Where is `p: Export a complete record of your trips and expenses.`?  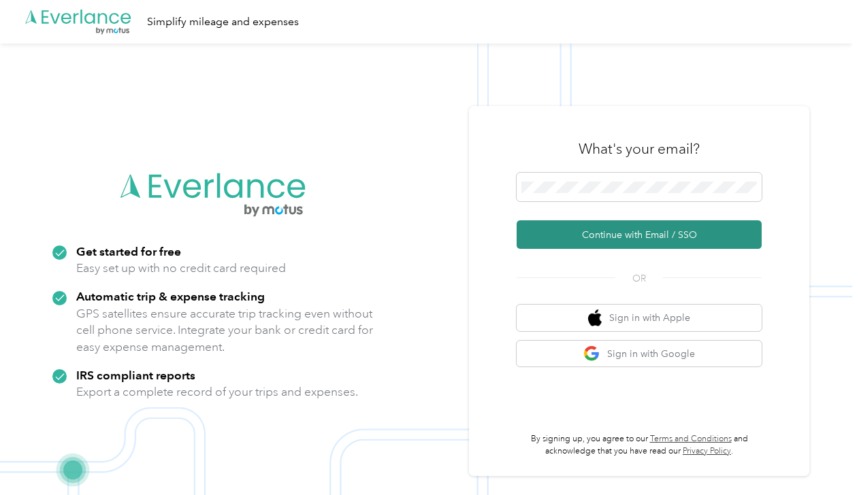 p: Export a complete record of your trips and expenses. is located at coordinates (217, 392).